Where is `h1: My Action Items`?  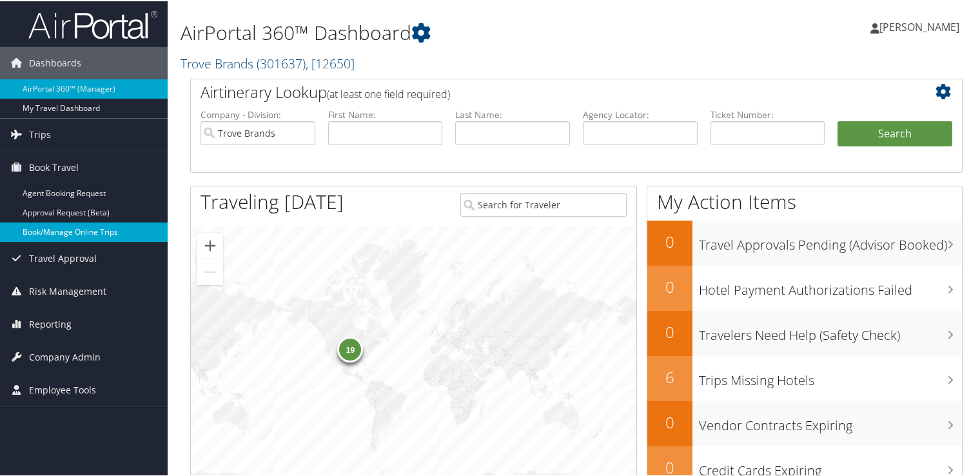 h1: My Action Items is located at coordinates (805, 201).